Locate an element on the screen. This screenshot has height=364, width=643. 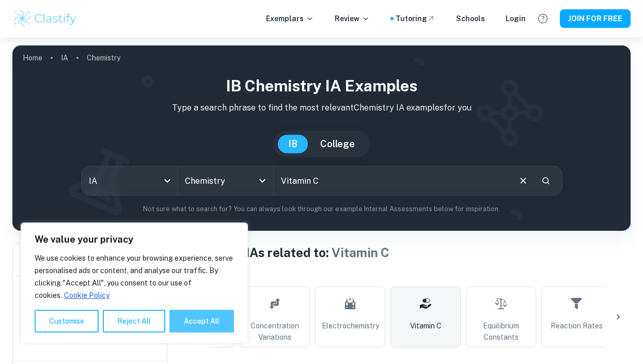
a: Schools is located at coordinates (470, 19).